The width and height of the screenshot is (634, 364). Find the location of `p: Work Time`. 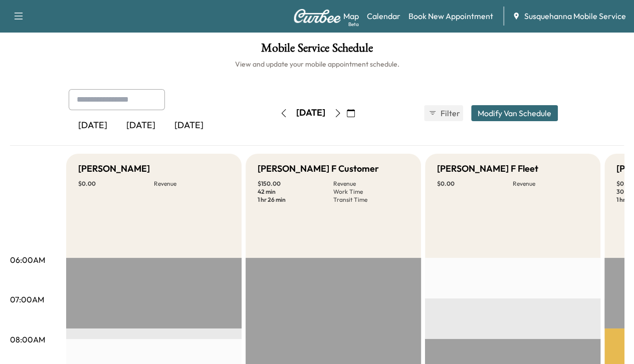

p: Work Time is located at coordinates (371, 192).